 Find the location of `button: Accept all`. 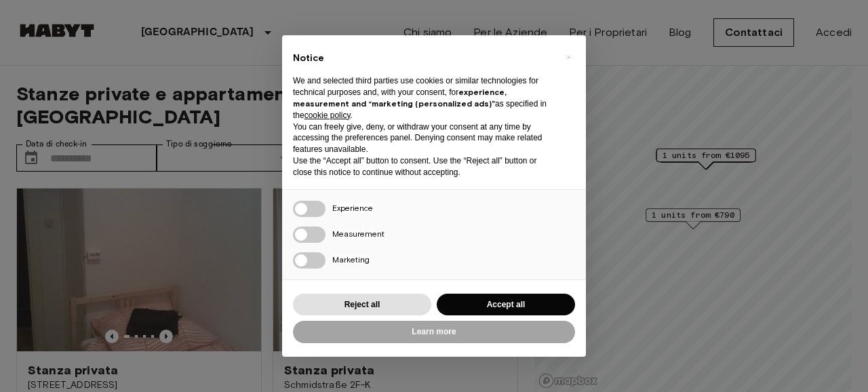

button: Accept all is located at coordinates (506, 304).